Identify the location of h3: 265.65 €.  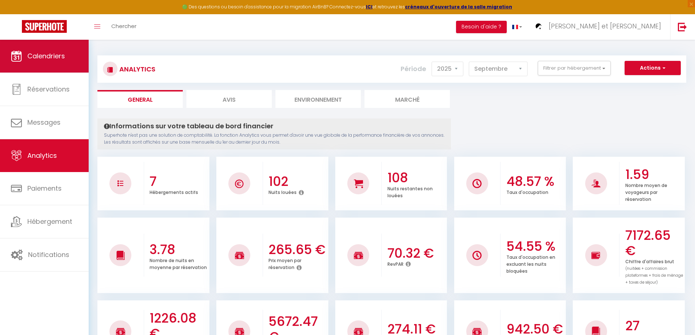
(297, 250).